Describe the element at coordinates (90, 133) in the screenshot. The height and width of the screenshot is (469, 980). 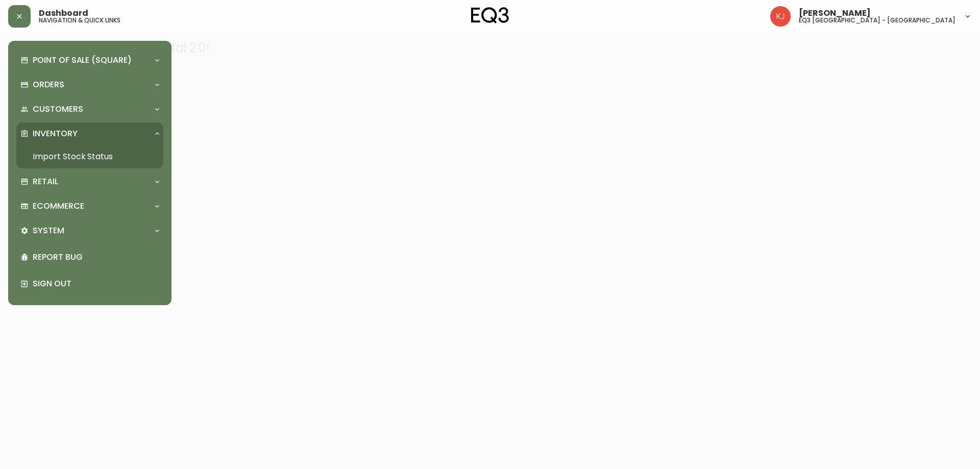
I see `div: Inventory` at that location.